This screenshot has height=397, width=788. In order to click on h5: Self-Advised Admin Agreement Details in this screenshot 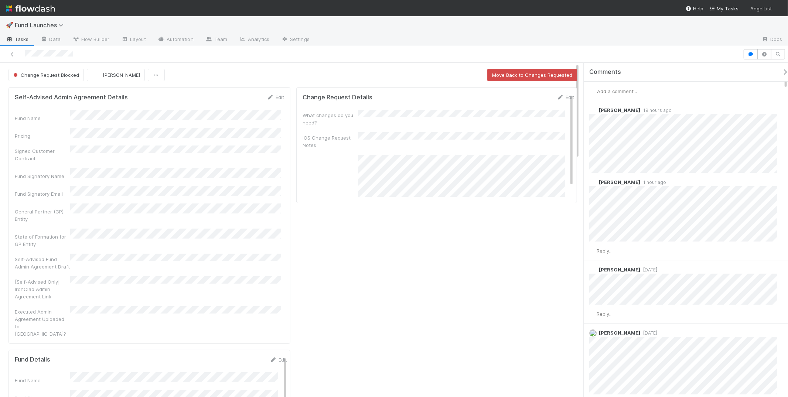, I will do `click(71, 98)`.